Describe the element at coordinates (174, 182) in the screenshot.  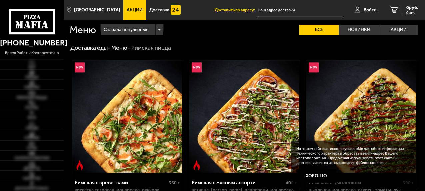
I see `span: 360 г` at that location.